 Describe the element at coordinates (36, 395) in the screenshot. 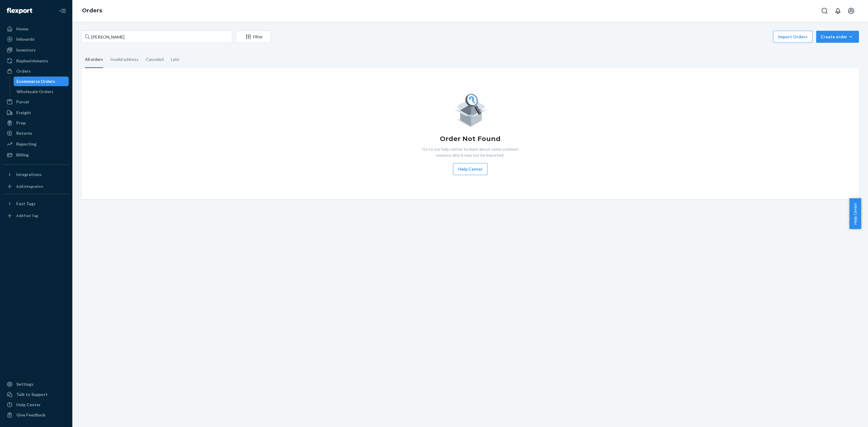

I see `button: Talk to Support` at that location.